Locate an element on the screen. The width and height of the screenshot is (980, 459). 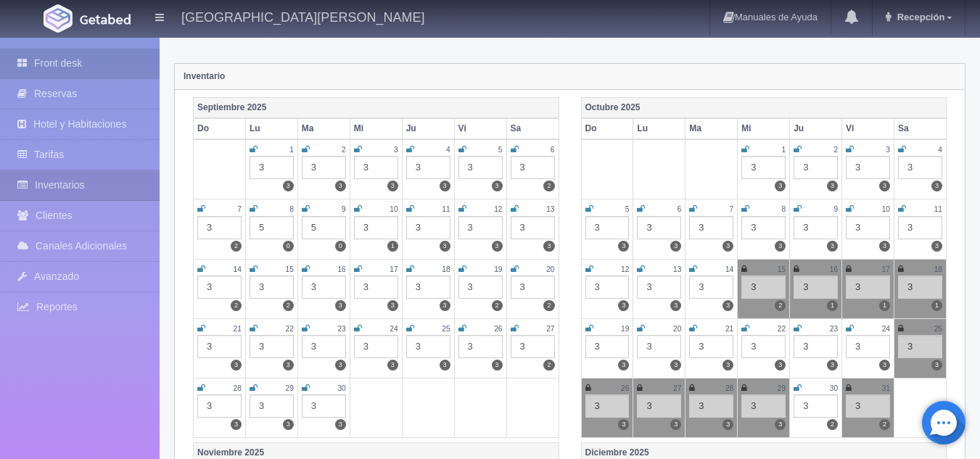
small: 8 is located at coordinates (784, 209).